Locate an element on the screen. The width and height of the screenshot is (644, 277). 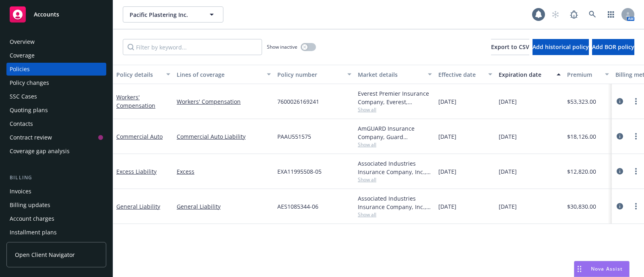
div: Overview is located at coordinates (22, 42).